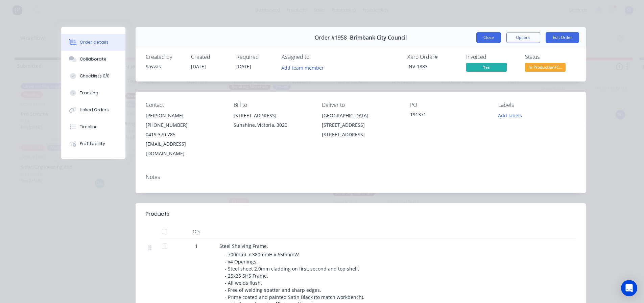  What do you see at coordinates (93, 59) in the screenshot?
I see `div: Collaborate` at bounding box center [93, 59].